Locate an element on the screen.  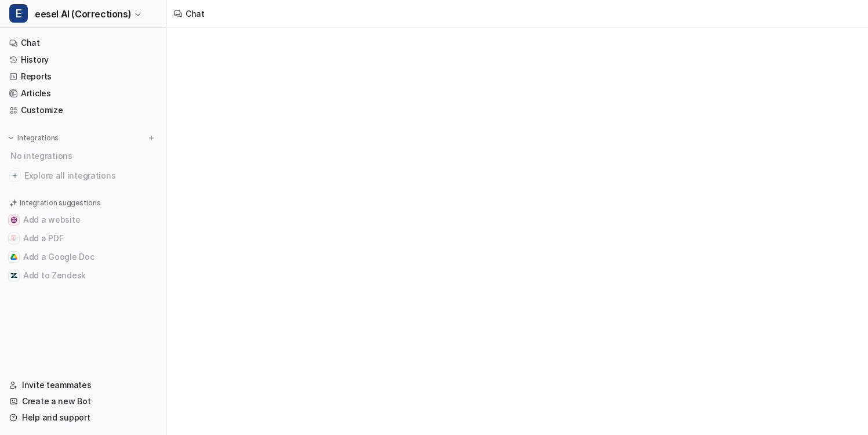
button: Add a Google DocAdd a Google Doc is located at coordinates (83, 257).